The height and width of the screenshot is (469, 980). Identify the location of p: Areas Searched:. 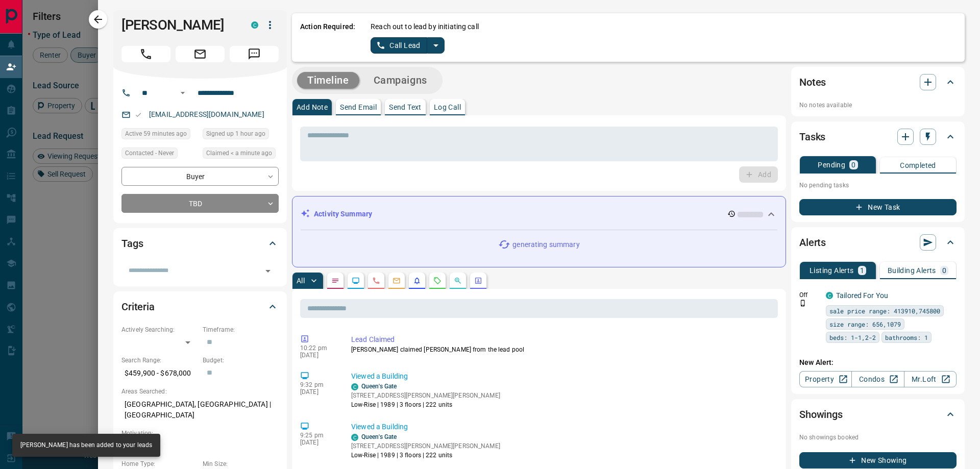
(200, 392).